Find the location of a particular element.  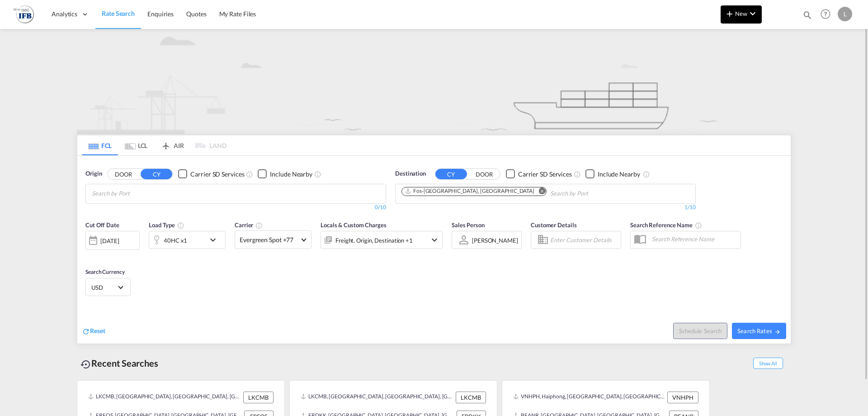

div: Fos-sur-Mer, FRFOS is located at coordinates (469, 191).